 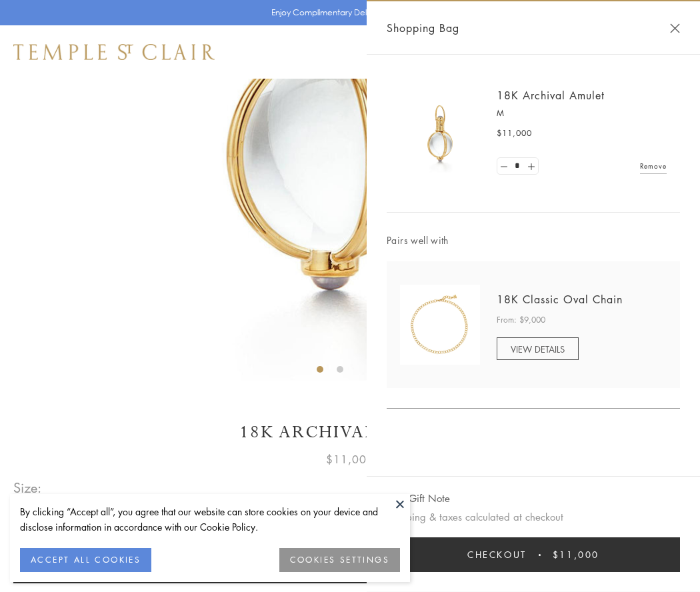 What do you see at coordinates (440, 133) in the screenshot?
I see `img: 18K Archival Amulet` at bounding box center [440, 133].